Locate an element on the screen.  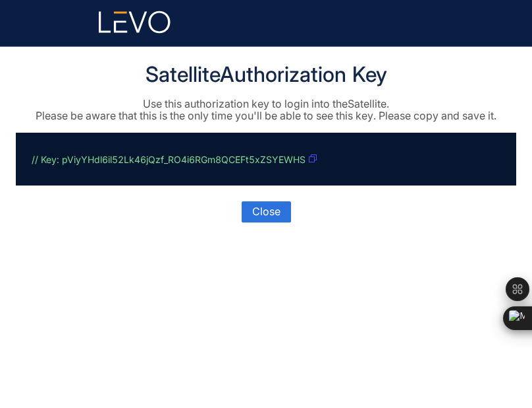
p: pViyYHdl6il52Lk46jQzf_RO4i6RGm8QCEFt5xZSYEWHS is located at coordinates (264, 159).